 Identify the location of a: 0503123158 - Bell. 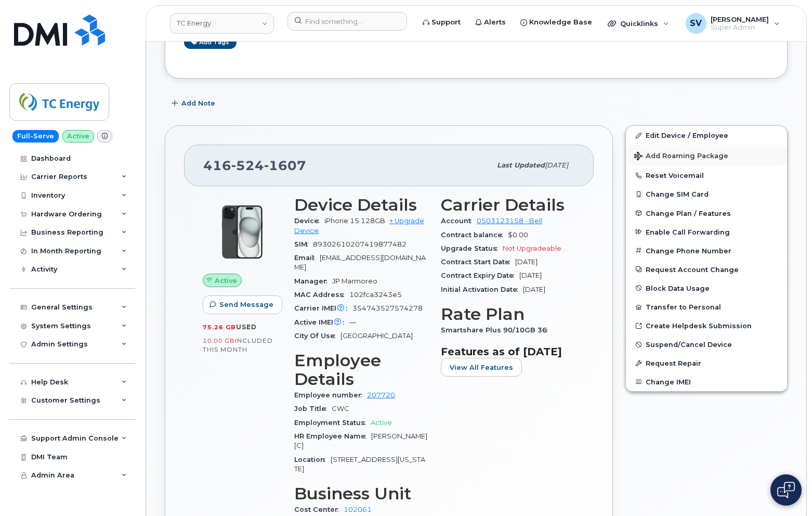
(510, 221).